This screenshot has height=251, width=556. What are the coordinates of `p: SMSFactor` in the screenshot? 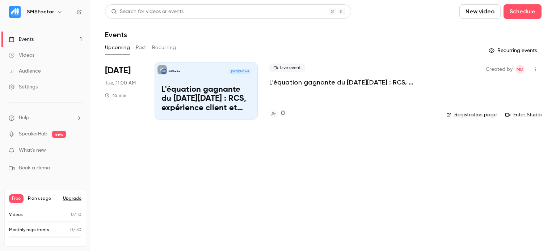 It's located at (174, 72).